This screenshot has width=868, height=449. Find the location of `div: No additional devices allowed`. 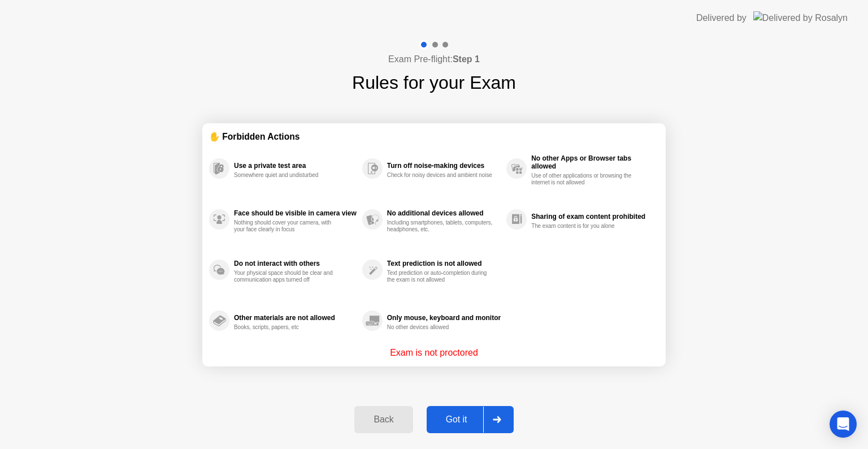

div: No additional devices allowed is located at coordinates (444, 213).